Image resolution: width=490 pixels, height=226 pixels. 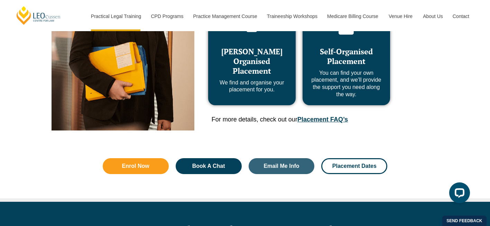 What do you see at coordinates (346, 56) in the screenshot?
I see `span: Self-Organised Placement` at bounding box center [346, 56].